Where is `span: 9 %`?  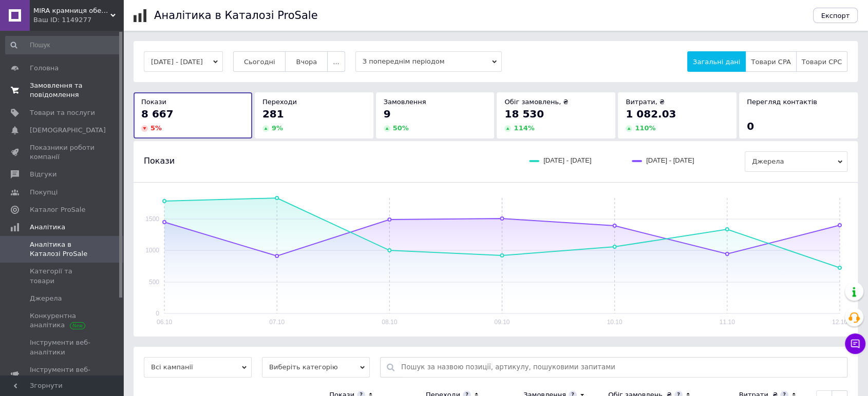 span: 9 % is located at coordinates (278, 128).